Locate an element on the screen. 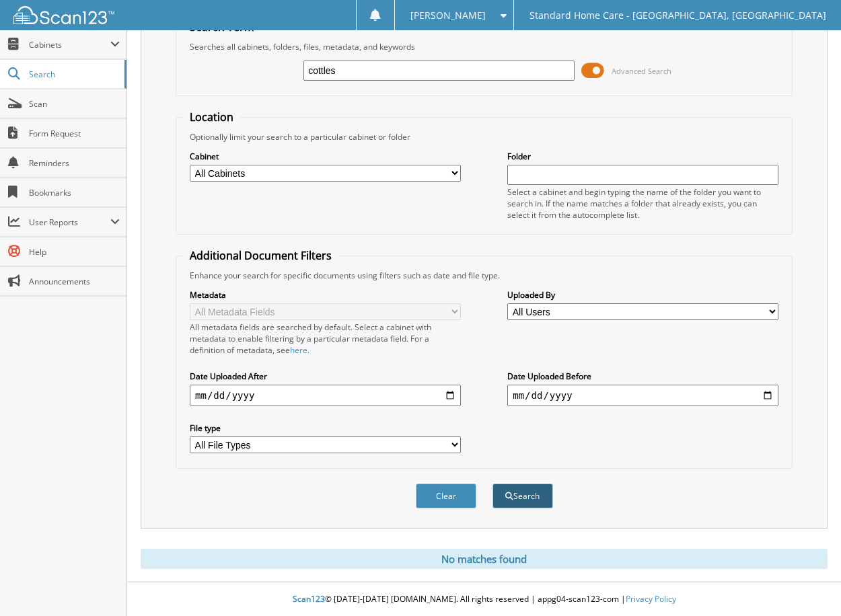  div: Chat Widget is located at coordinates (807, 584).